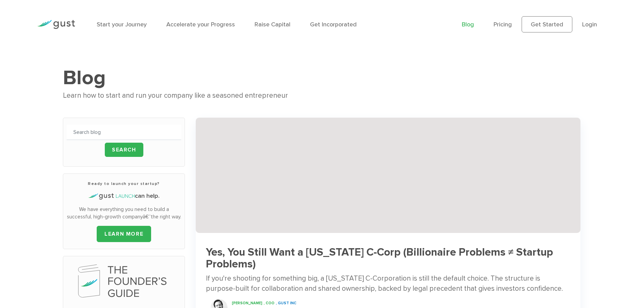  Describe the element at coordinates (124, 150) in the screenshot. I see `input: Search` at that location.